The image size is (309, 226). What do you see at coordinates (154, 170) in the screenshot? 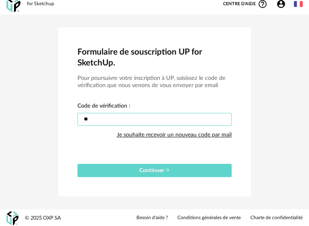
I see `button: Continuer` at bounding box center [154, 170].